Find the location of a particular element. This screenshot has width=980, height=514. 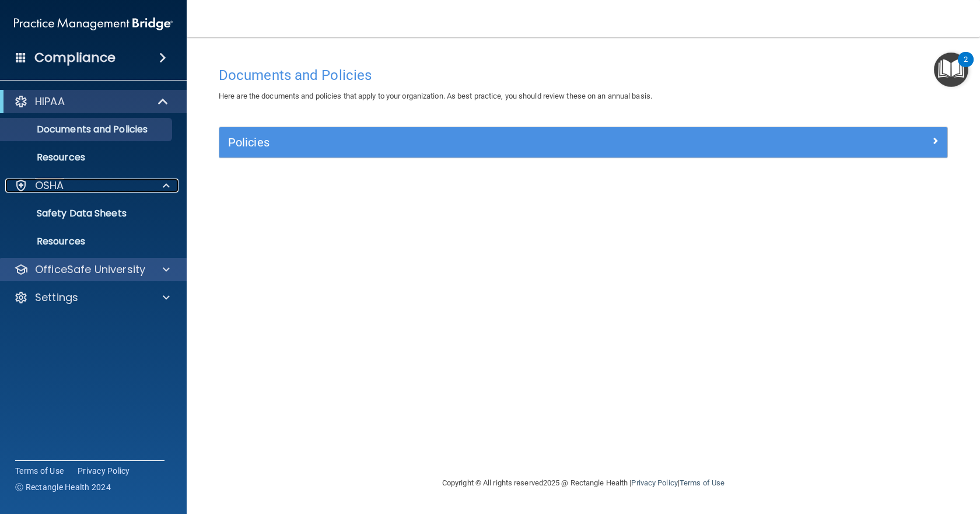

button: Open Resource Center, 2 new notifications is located at coordinates (951, 70).